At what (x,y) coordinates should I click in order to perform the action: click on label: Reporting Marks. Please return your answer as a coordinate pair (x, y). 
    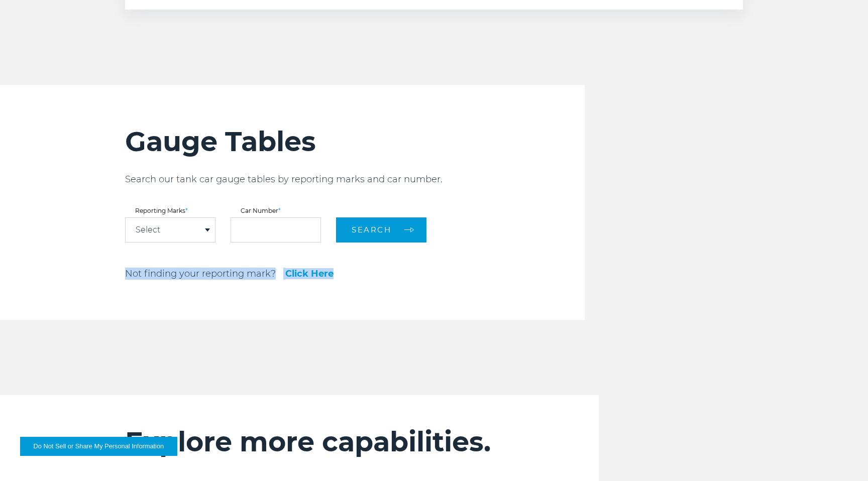
    Looking at the image, I should click on (170, 211).